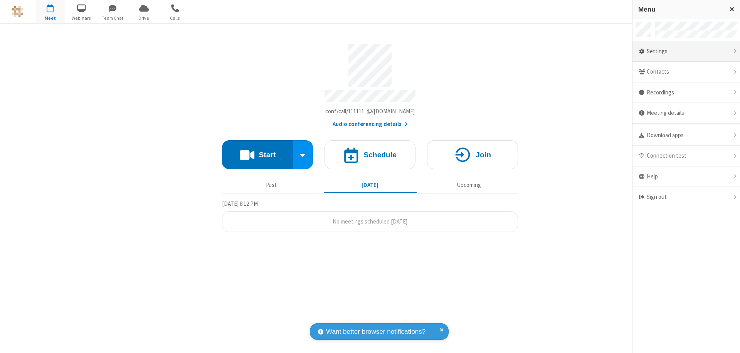 Image resolution: width=740 pixels, height=353 pixels. I want to click on button: Past, so click(271, 185).